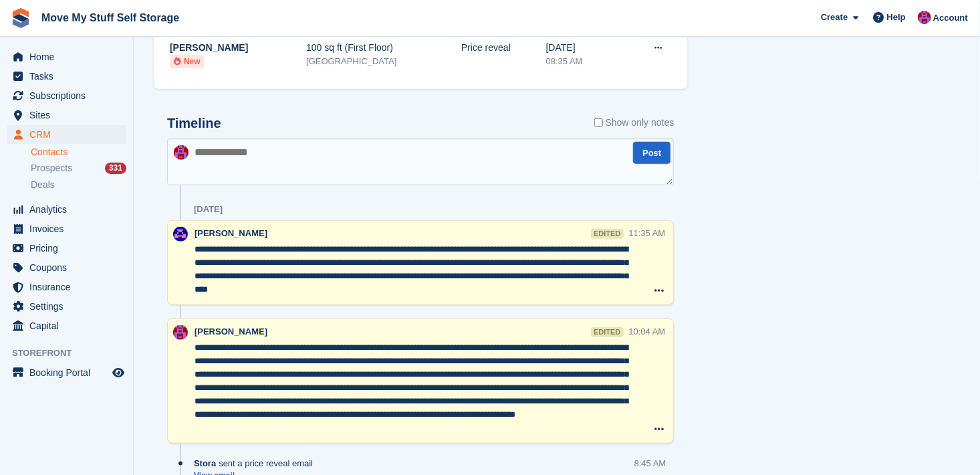 Image resolution: width=980 pixels, height=475 pixels. What do you see at coordinates (69, 326) in the screenshot?
I see `span: Capital` at bounding box center [69, 326].